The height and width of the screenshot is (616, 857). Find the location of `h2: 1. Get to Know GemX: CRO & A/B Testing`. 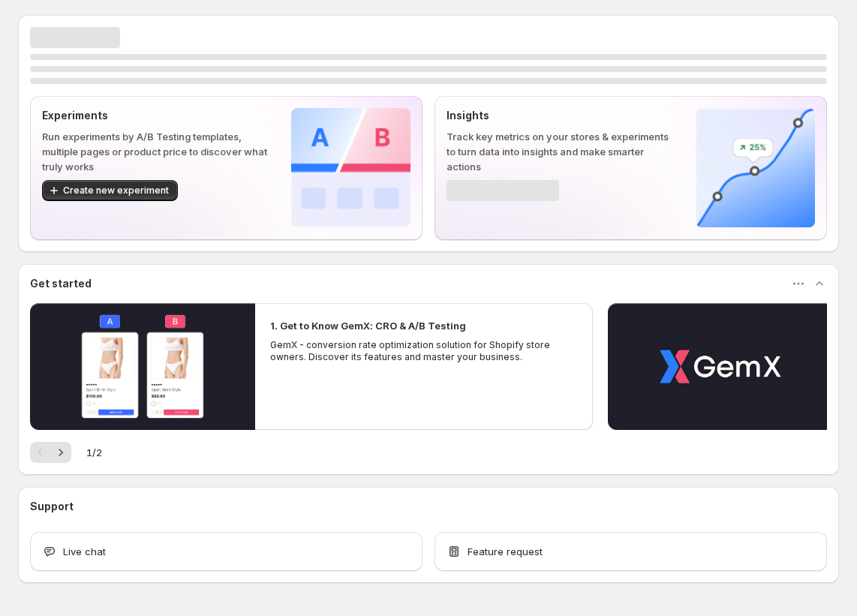

h2: 1. Get to Know GemX: CRO & A/B Testing is located at coordinates (367, 325).